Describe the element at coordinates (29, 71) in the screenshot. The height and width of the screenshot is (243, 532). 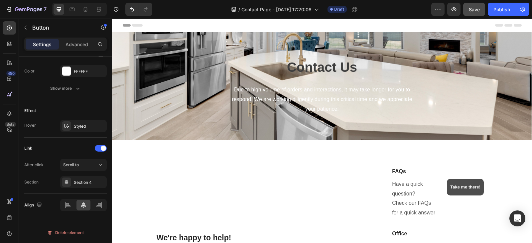
I see `div: Color` at that location.